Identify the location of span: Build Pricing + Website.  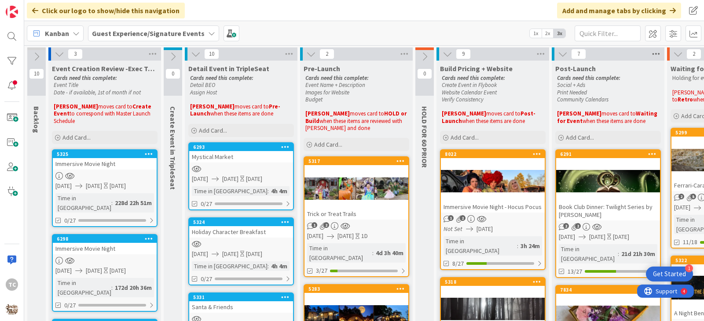
(476, 69).